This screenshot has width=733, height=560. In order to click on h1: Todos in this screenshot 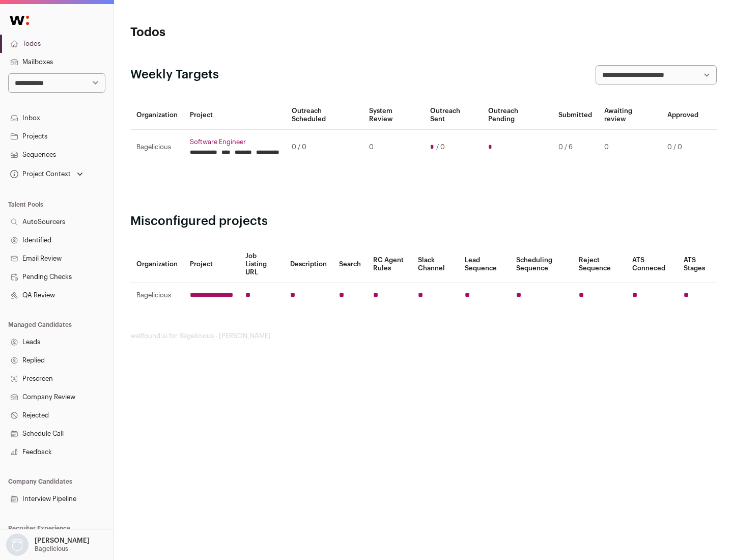, I will do `click(228, 33)`.